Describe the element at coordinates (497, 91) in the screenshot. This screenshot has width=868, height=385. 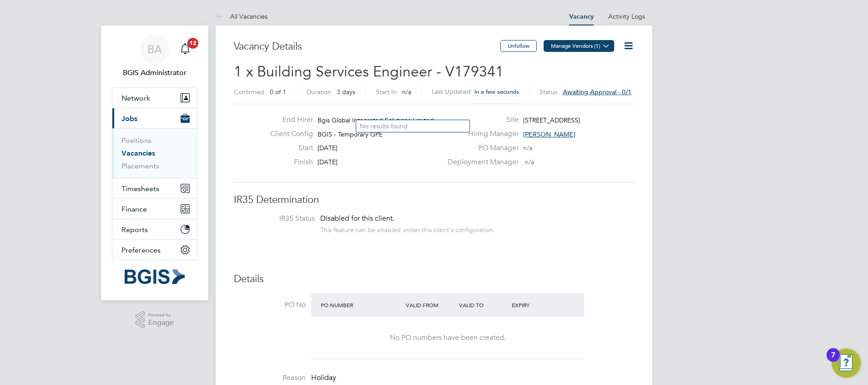
I see `span: in a few seconds` at that location.